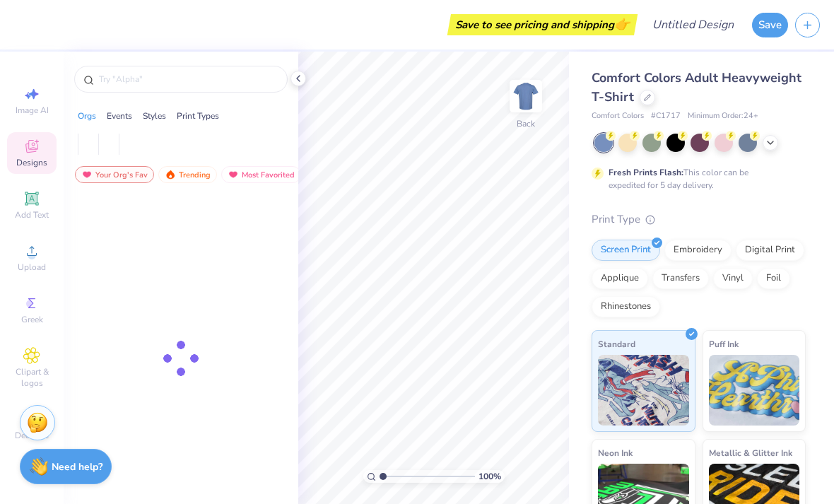 The height and width of the screenshot is (504, 834). Describe the element at coordinates (120, 116) in the screenshot. I see `div: Events` at that location.